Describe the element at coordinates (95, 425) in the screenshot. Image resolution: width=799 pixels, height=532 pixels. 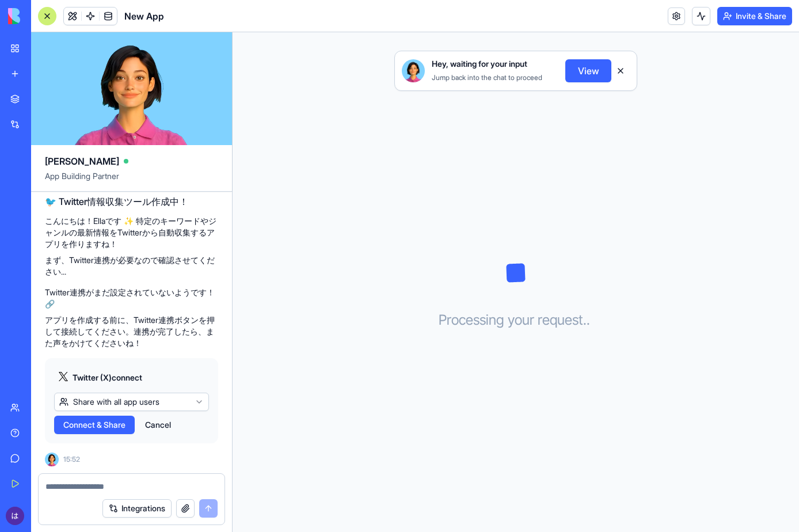
I see `button: Connect & Share` at that location.